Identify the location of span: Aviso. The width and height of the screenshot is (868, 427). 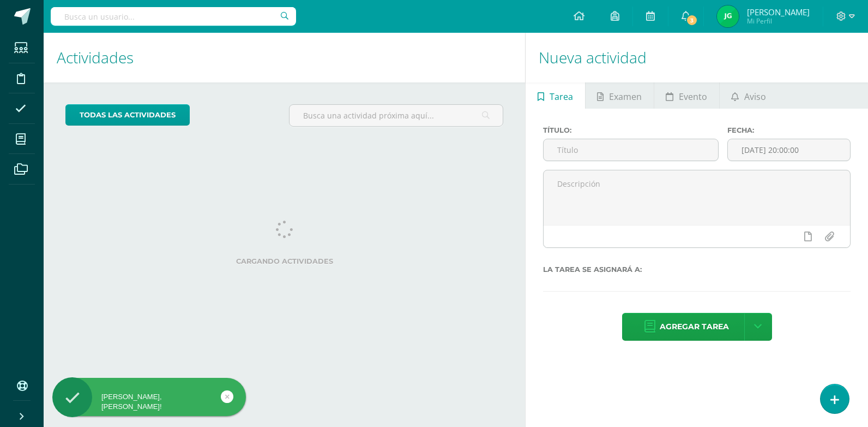
(755, 96).